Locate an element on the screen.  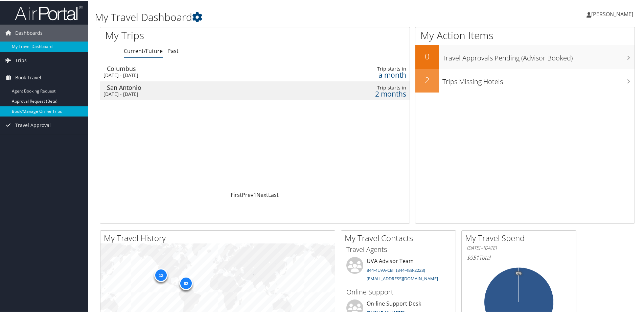
a: Prev is located at coordinates (248, 195).